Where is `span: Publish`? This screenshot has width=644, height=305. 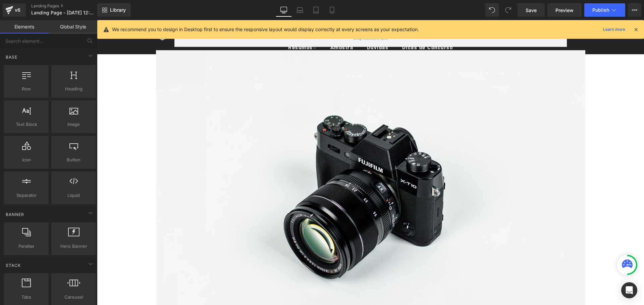 span: Publish is located at coordinates (601, 10).